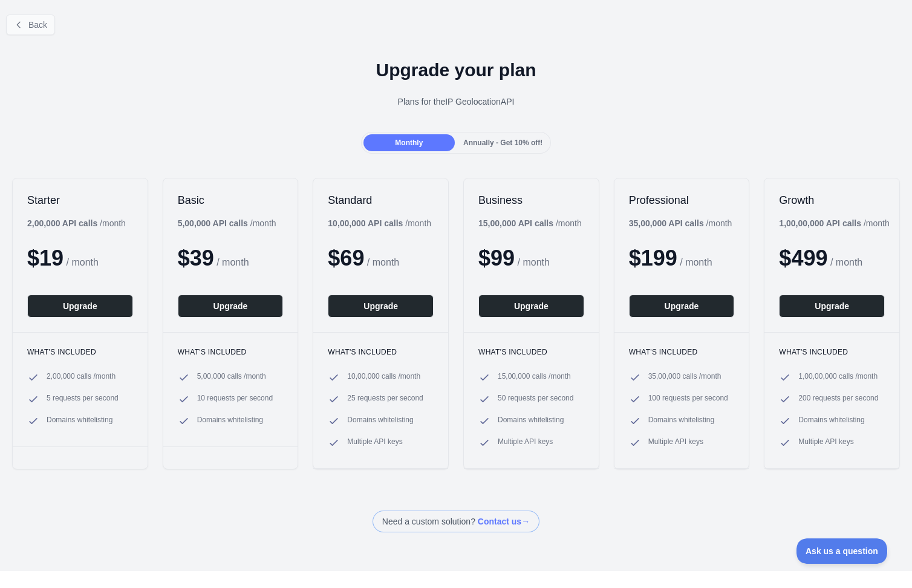  I want to click on span: $ 99, so click(497, 258).